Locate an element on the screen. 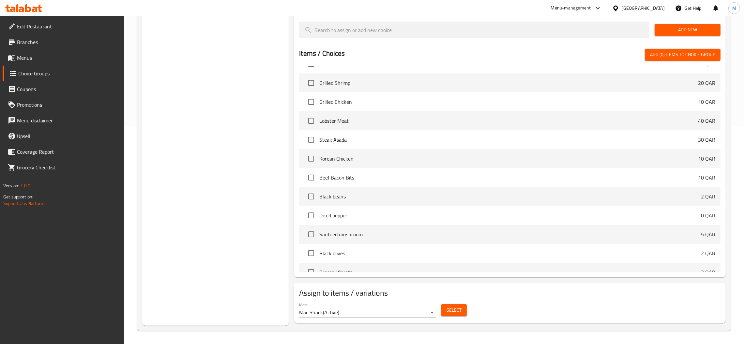 The width and height of the screenshot is (744, 344). a: Support.OpsPlatform is located at coordinates (24, 203).